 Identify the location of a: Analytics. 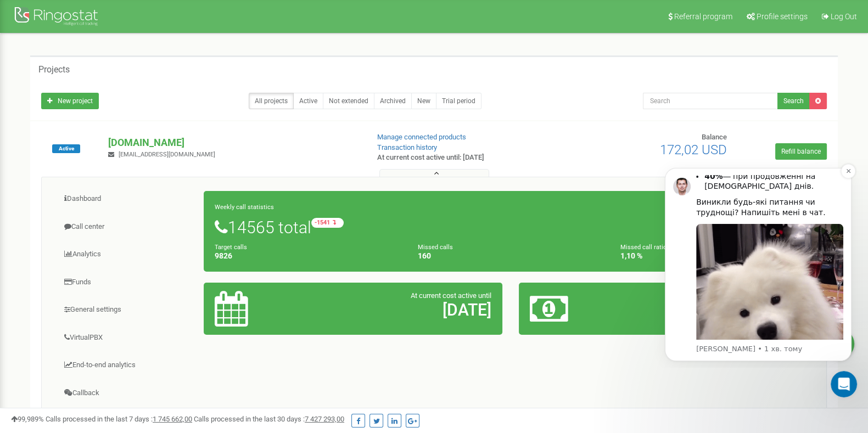
(127, 254).